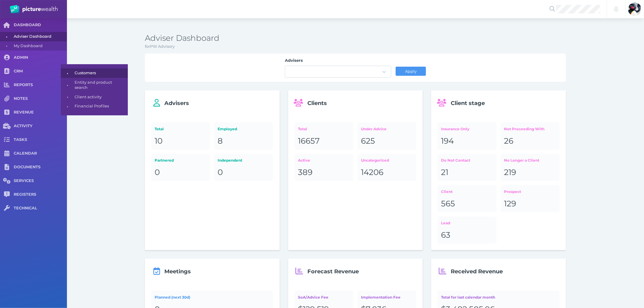 This screenshot has width=644, height=308. Describe the element at coordinates (530, 141) in the screenshot. I see `div: 26` at that location.